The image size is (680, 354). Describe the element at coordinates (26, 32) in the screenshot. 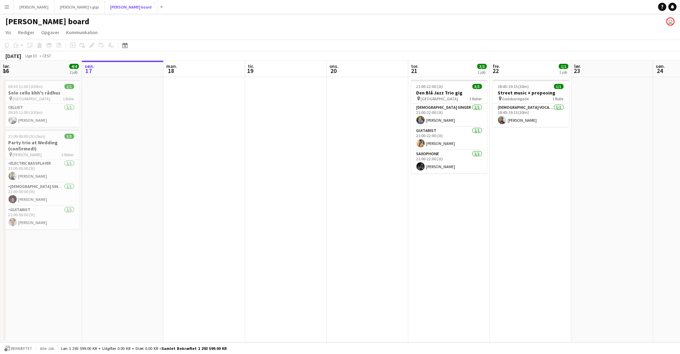

I see `a: Rediger` at that location.